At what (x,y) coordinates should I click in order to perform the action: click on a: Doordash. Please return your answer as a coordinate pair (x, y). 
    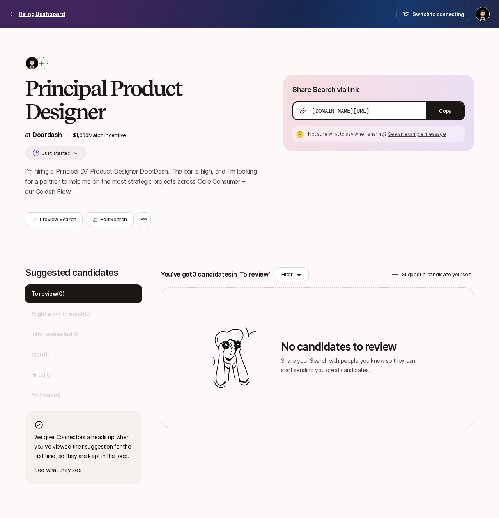
    Looking at the image, I should click on (47, 135).